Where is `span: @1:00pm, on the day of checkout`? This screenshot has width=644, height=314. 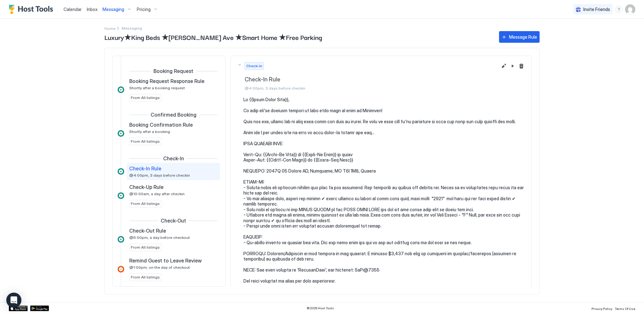
span: @1:00pm, on the day of checkout is located at coordinates (159, 267).